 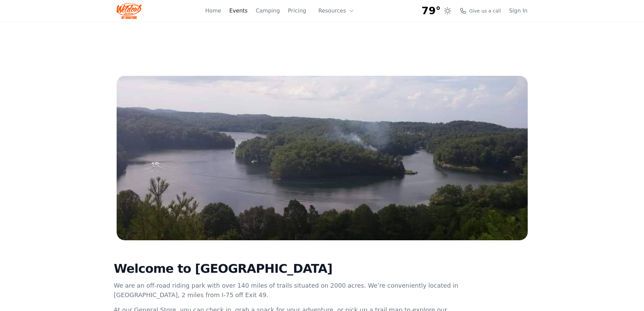 What do you see at coordinates (238, 11) in the screenshot?
I see `a: Events` at bounding box center [238, 11].